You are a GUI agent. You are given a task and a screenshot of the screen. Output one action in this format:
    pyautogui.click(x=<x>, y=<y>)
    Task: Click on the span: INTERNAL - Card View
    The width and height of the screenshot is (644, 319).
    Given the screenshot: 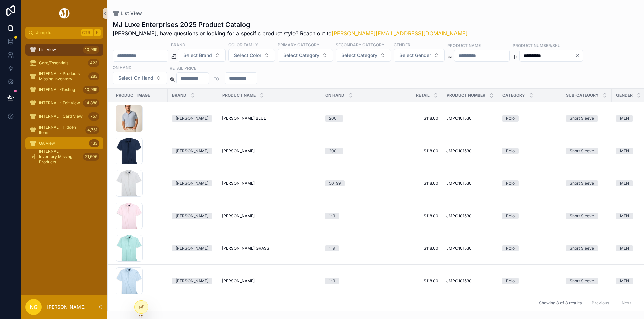 What is the action you would take?
    pyautogui.click(x=61, y=117)
    